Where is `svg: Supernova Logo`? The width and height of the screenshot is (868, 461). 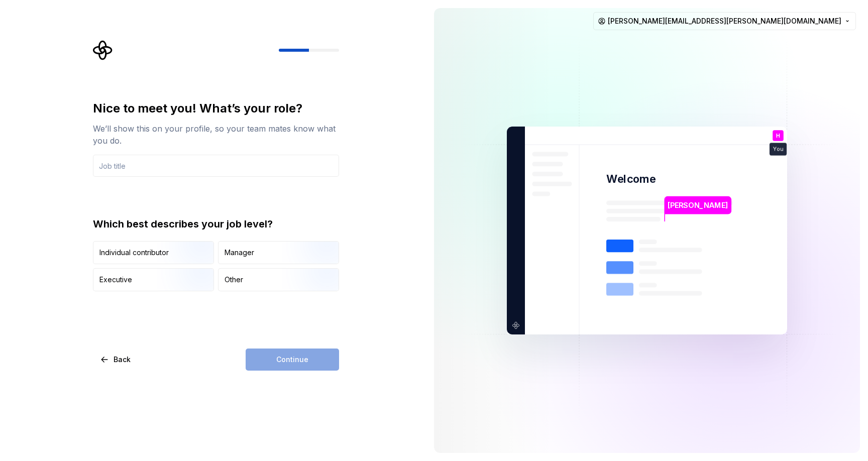 svg: Supernova Logo is located at coordinates (103, 50).